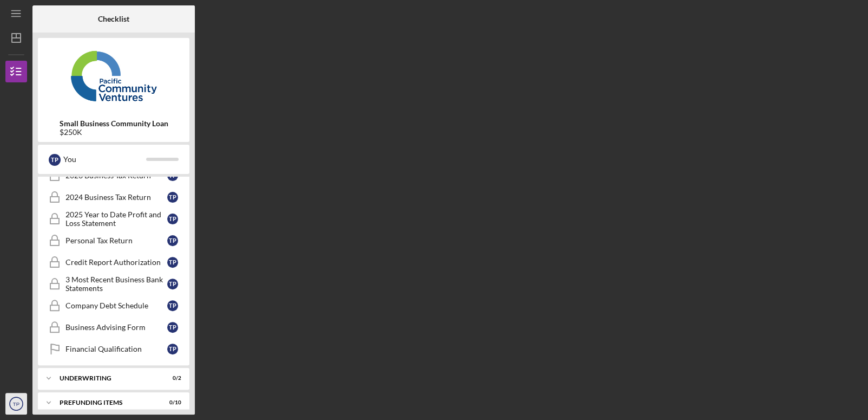 The image size is (868, 420). Describe the element at coordinates (114, 262) in the screenshot. I see `a: Credit Report AuthorizationTP` at that location.